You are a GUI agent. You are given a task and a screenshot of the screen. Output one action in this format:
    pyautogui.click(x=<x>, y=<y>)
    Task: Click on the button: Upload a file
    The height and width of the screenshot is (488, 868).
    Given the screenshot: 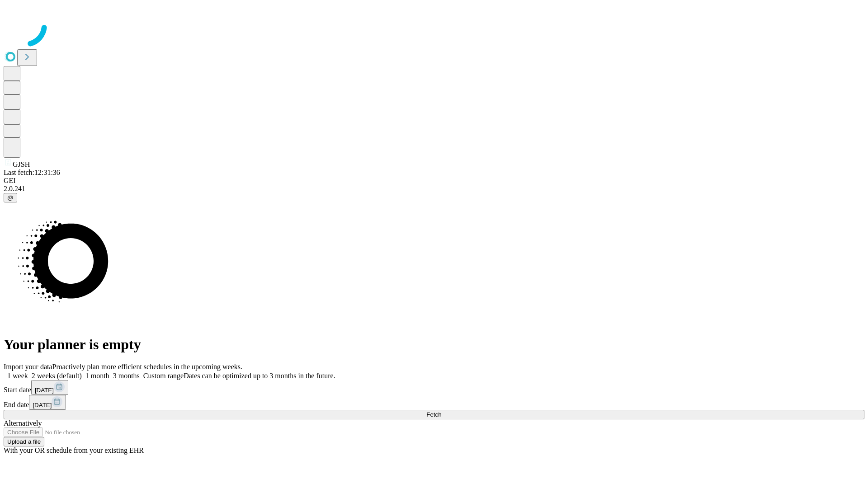 What is the action you would take?
    pyautogui.click(x=24, y=442)
    